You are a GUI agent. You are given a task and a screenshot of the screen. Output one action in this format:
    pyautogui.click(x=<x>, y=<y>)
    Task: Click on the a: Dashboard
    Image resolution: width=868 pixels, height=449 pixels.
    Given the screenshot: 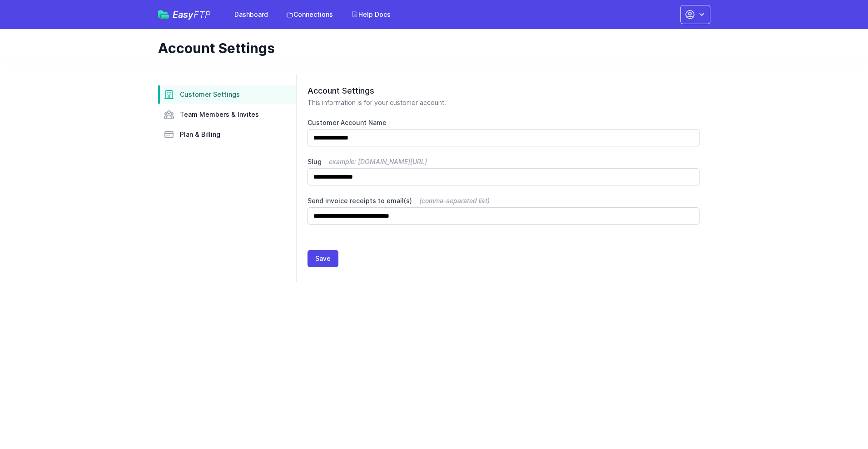 What is the action you would take?
    pyautogui.click(x=251, y=15)
    